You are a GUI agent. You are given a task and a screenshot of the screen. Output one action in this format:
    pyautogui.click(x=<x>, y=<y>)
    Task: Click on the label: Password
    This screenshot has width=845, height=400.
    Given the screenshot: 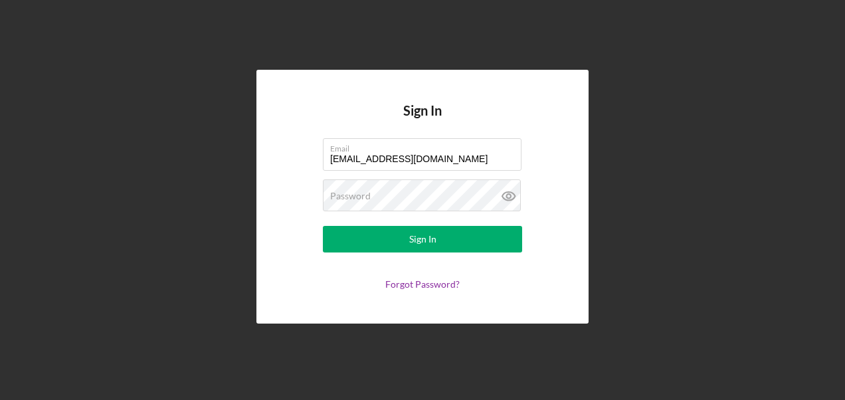 What is the action you would take?
    pyautogui.click(x=350, y=196)
    